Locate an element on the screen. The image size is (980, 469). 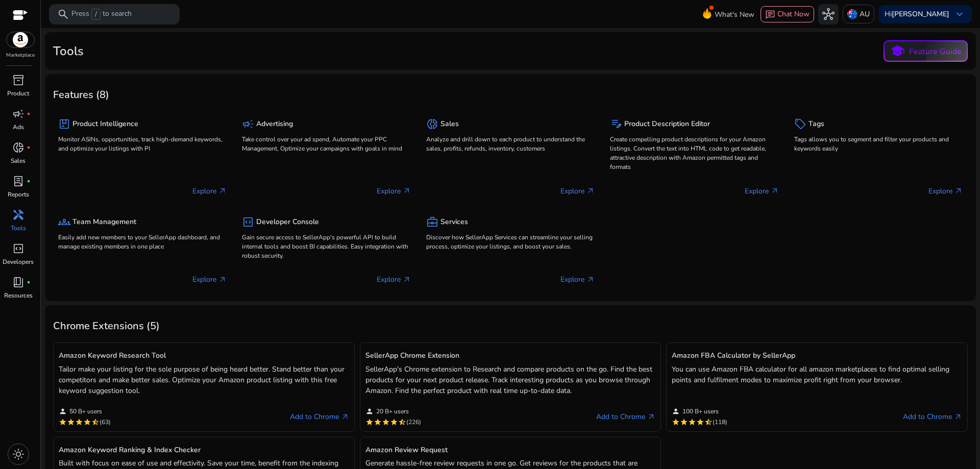
h3: Features (8) is located at coordinates (81, 95).